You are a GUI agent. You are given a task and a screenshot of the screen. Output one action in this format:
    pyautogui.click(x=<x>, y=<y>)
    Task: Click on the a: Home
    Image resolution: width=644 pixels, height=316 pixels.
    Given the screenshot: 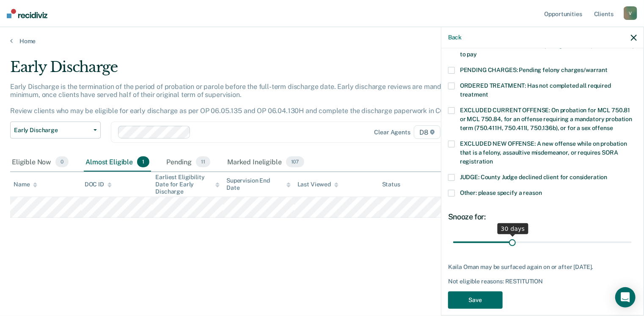 What is the action you would take?
    pyautogui.click(x=322, y=41)
    